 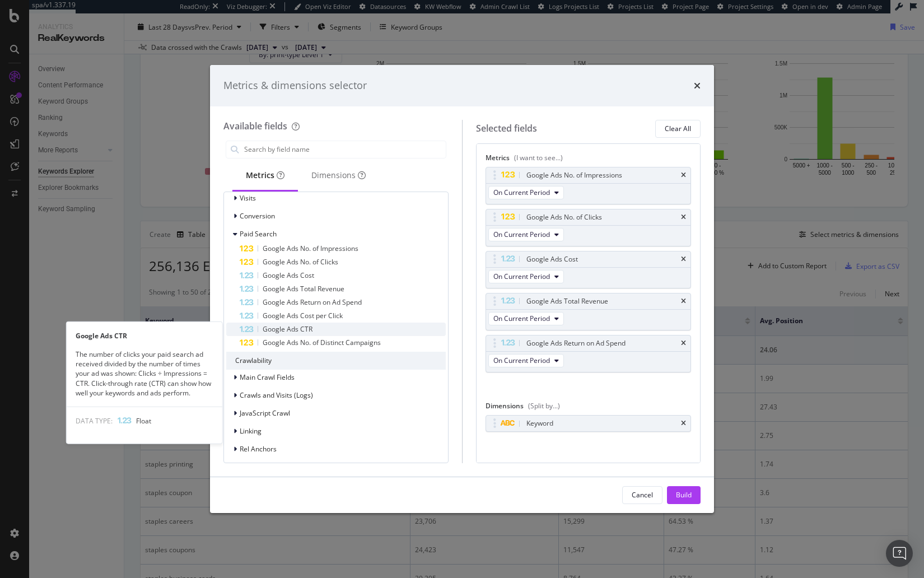 I want to click on span: Google Ads CTR, so click(x=287, y=328).